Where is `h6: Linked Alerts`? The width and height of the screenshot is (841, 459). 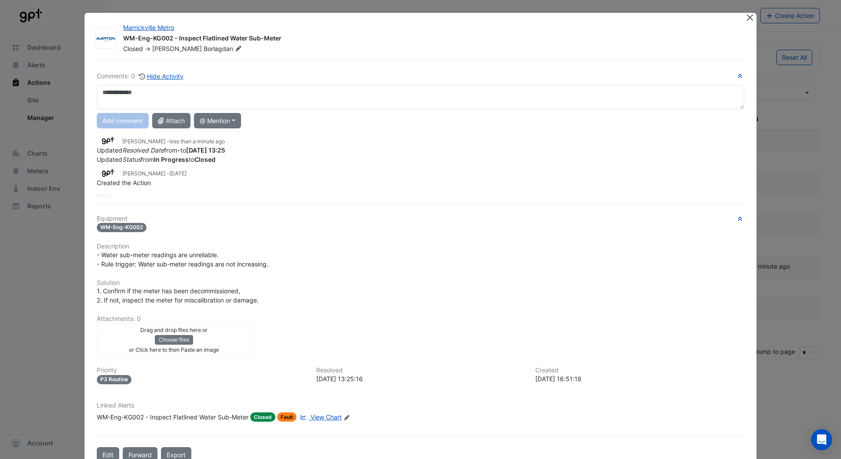
h6: Linked Alerts is located at coordinates (420, 405).